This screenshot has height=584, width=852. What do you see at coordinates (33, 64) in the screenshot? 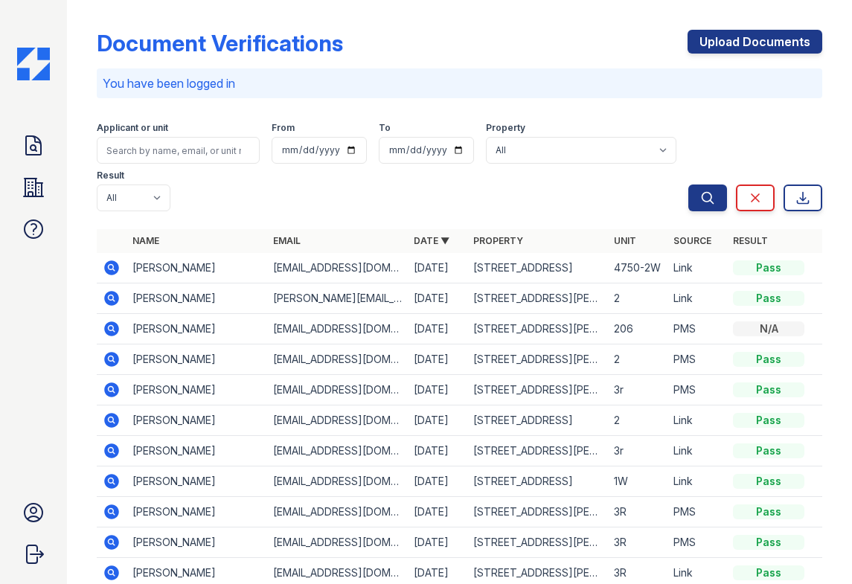
I see `img: CE_Icon_Blue-c292c112584629df590d857e76928e9f676e5b41ef8f769ba2f05ee15b207248.png` at bounding box center [33, 64].